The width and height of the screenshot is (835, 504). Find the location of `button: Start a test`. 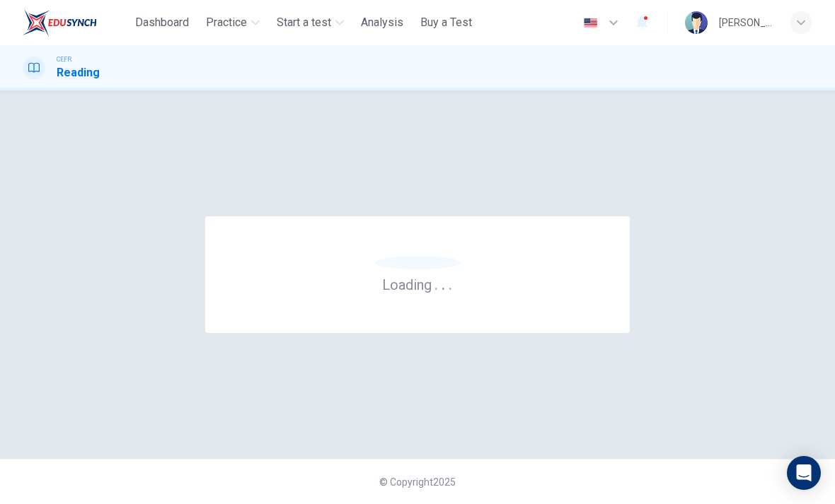

button: Start a test is located at coordinates (309, 23).